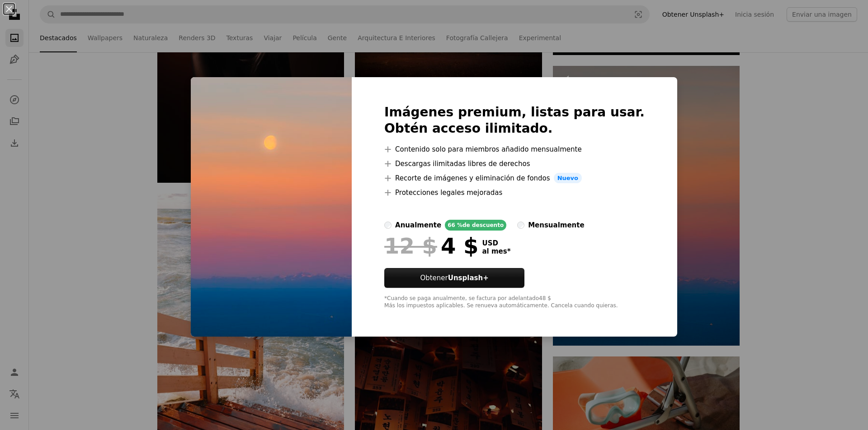 This screenshot has width=868, height=430. What do you see at coordinates (431, 246) in the screenshot?
I see `div: 4 $` at bounding box center [431, 246].